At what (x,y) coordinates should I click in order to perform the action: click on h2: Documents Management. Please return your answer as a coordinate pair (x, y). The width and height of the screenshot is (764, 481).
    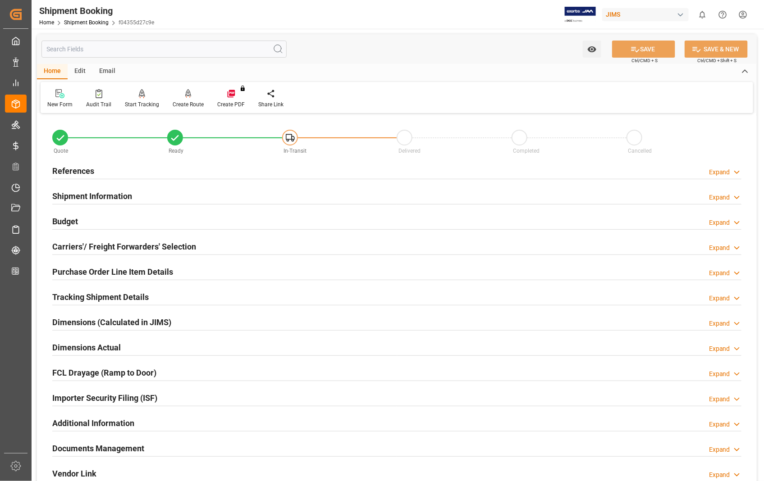
    Looking at the image, I should click on (98, 448).